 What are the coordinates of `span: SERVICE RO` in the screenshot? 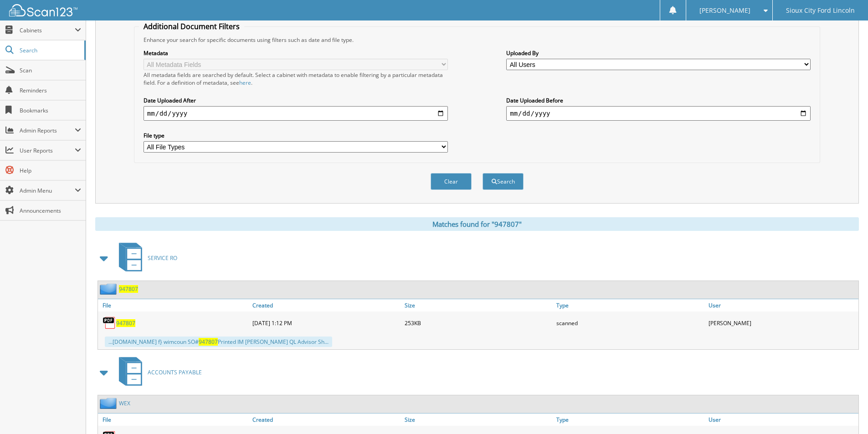 It's located at (162, 258).